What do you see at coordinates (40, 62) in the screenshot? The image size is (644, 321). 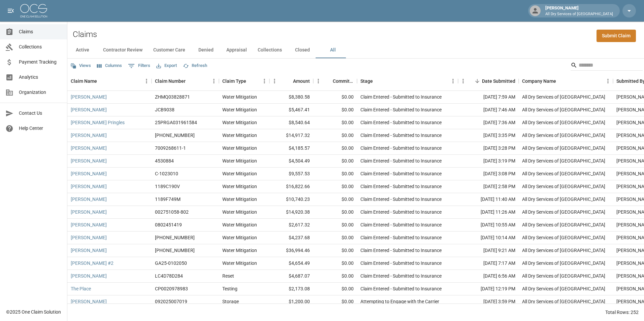 I see `span: Payment Tracking` at bounding box center [40, 62].